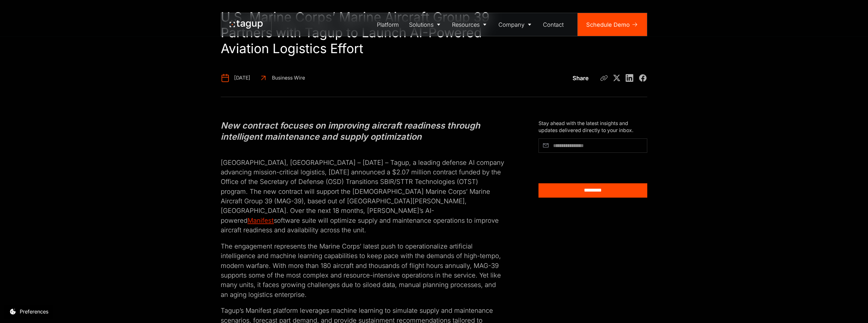  What do you see at coordinates (608, 24) in the screenshot?
I see `div: Schedule Demo` at bounding box center [608, 24].